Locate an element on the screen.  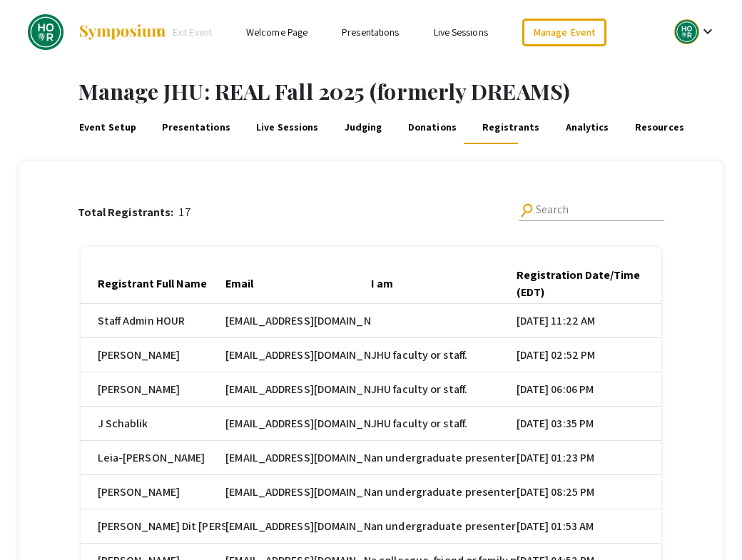
p: Total Registrants: is located at coordinates (129, 213).